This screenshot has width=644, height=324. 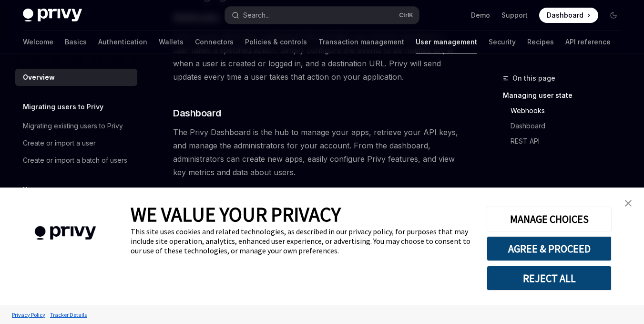 I want to click on div: Overview, so click(x=38, y=77).